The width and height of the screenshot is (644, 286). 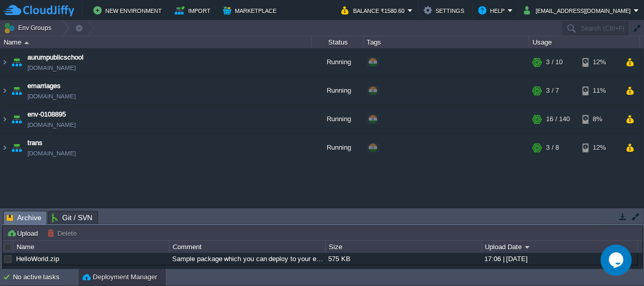 I want to click on div: Status, so click(x=337, y=42).